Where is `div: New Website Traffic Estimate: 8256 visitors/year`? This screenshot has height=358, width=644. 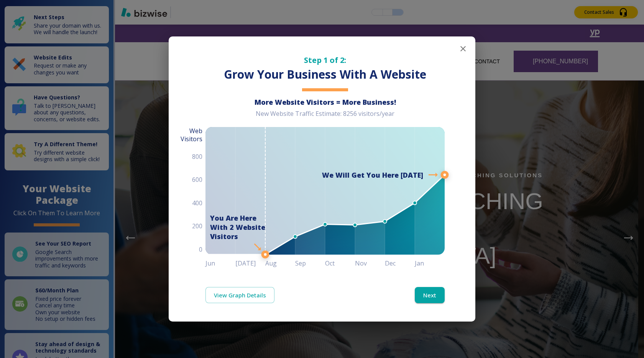 div: New Website Traffic Estimate: 8256 visitors/year is located at coordinates (325, 117).